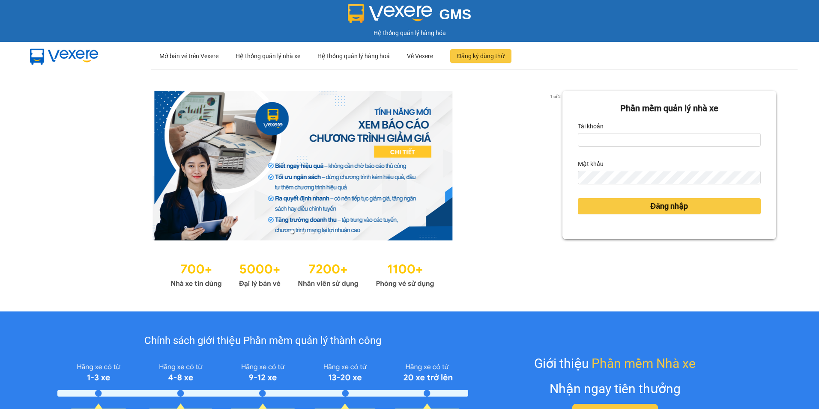 Image resolution: width=819 pixels, height=409 pixels. What do you see at coordinates (420, 56) in the screenshot?
I see `div: Về Vexere` at bounding box center [420, 56].